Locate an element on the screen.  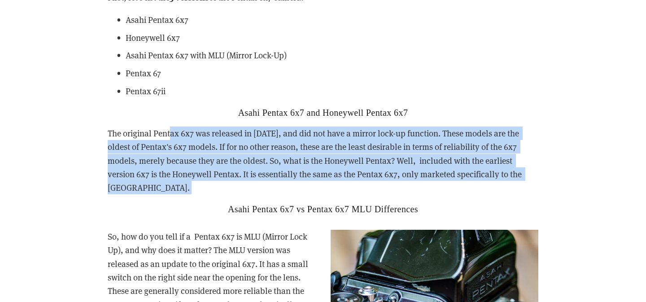
p: Asahi Pentax 6x7 with MLU (Mirror Lock-Up) is located at coordinates (332, 55).